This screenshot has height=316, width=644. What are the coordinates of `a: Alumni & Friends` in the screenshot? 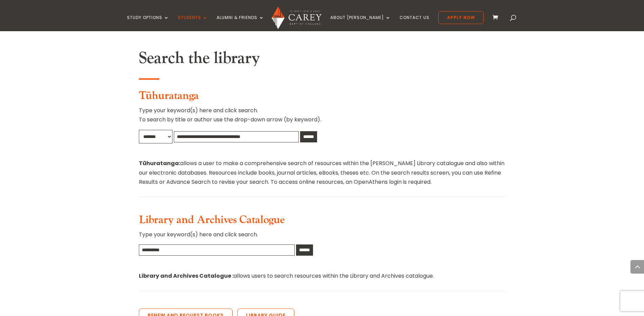 It's located at (241, 23).